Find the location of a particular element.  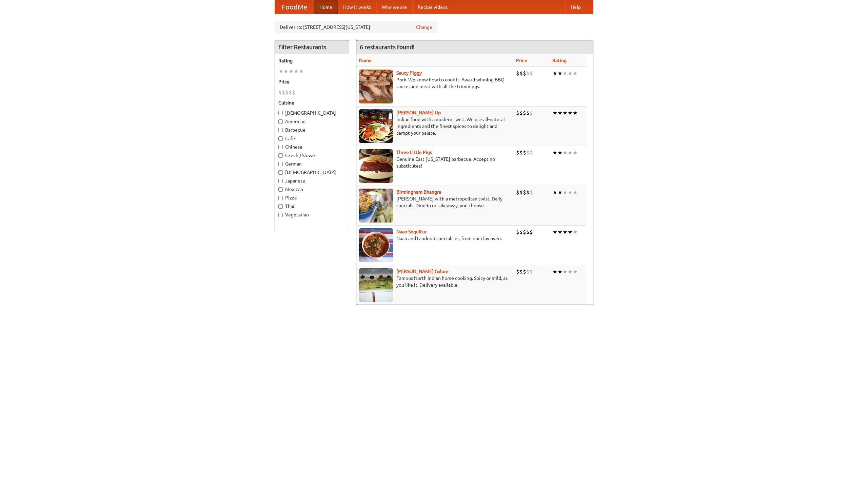

input: Thai is located at coordinates (281, 206).